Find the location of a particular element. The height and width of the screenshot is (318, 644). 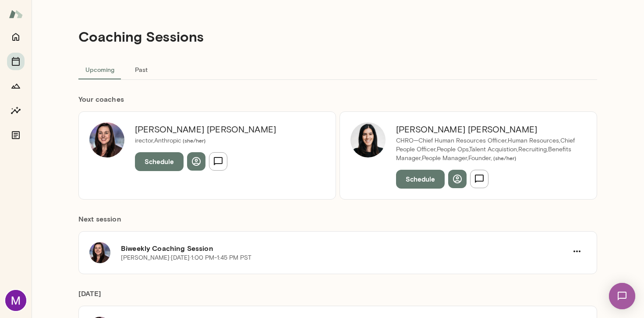

img: Mento is located at coordinates (16, 14).